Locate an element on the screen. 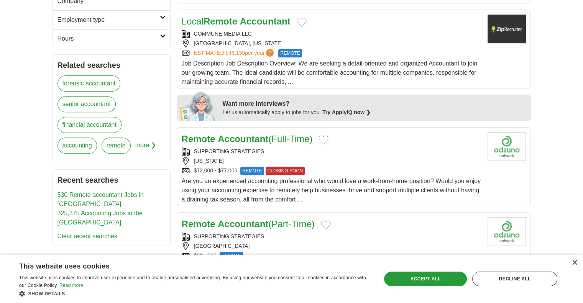  div: Show details is located at coordinates (195, 293).